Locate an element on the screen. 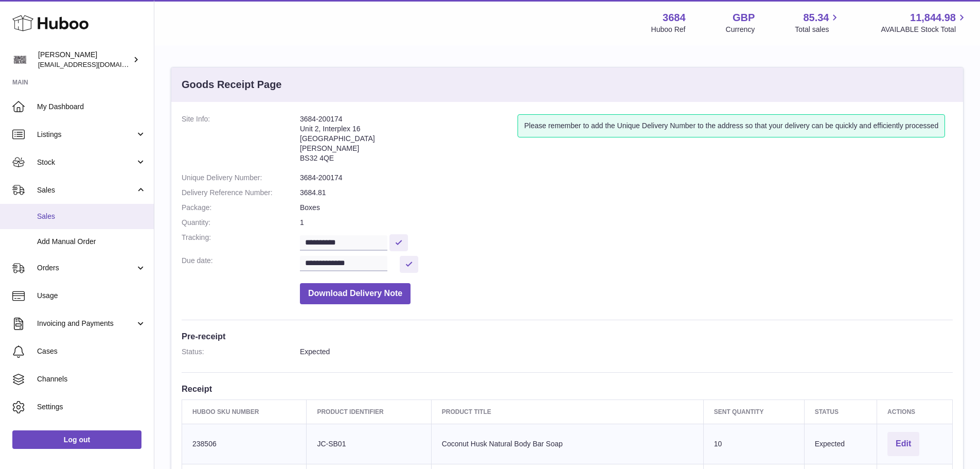 The image size is (980, 469). a: 85.34 Total sales is located at coordinates (818, 22).